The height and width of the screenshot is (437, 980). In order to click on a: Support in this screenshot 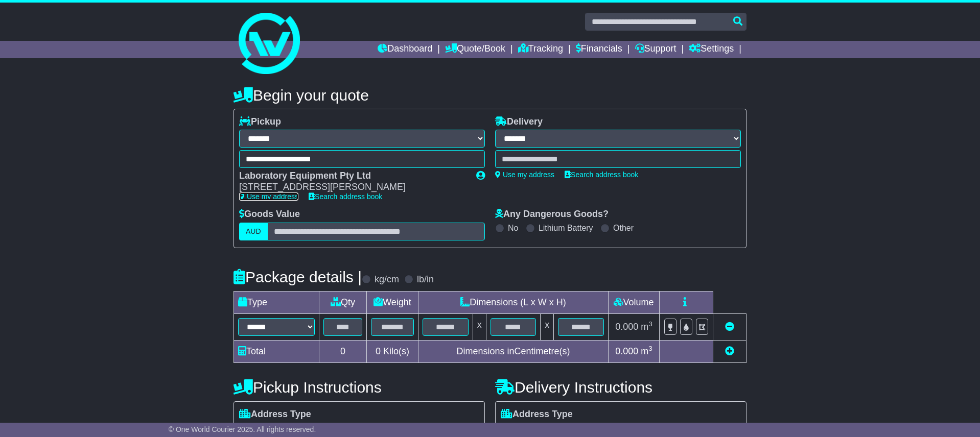, I will do `click(656, 50)`.